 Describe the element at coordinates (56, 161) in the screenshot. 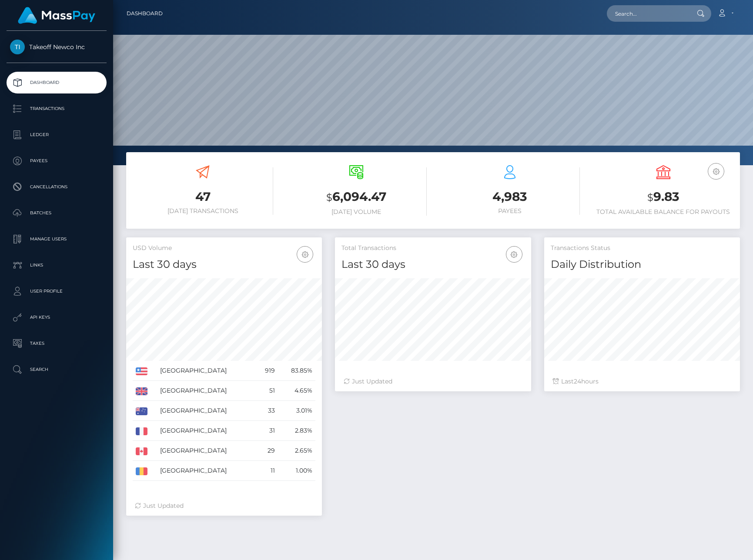

I see `p: Payees` at that location.